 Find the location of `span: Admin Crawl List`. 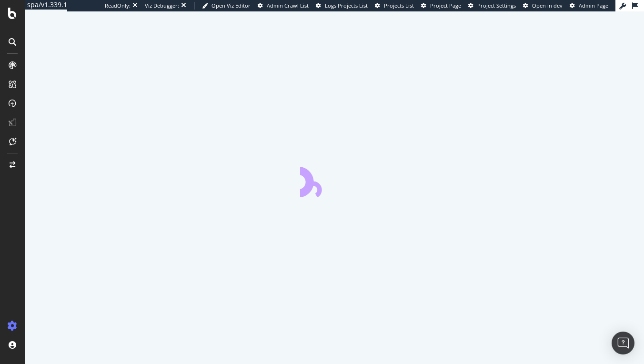

span: Admin Crawl List is located at coordinates (288, 5).